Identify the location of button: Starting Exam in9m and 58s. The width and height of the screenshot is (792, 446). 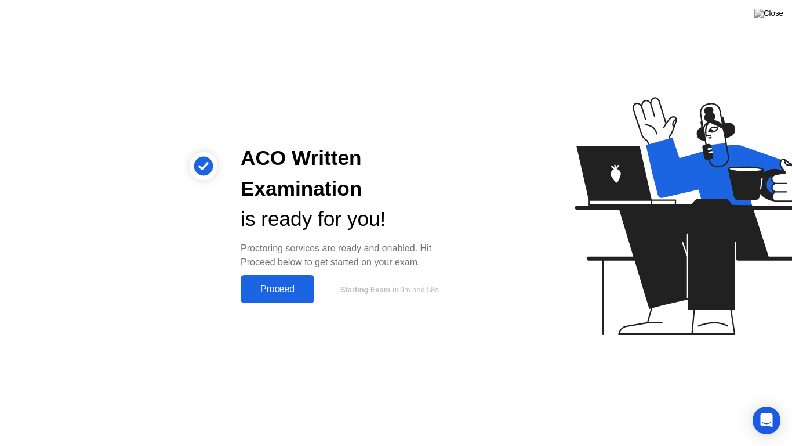
(388, 289).